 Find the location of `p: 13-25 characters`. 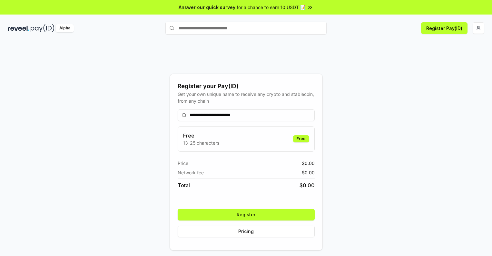

p: 13-25 characters is located at coordinates (201, 142).